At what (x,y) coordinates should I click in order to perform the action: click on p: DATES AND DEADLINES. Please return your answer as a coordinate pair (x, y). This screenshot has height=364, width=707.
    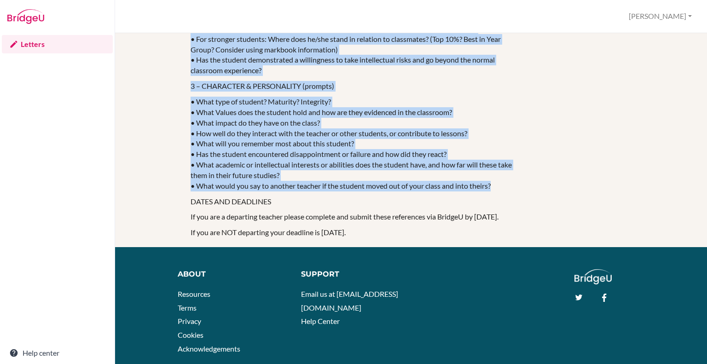
    Looking at the image, I should click on (355, 202).